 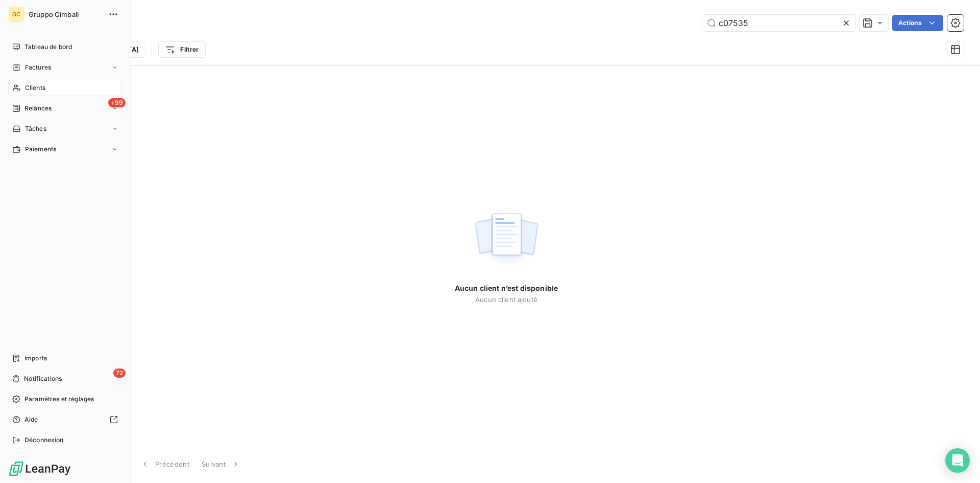 What do you see at coordinates (35, 88) in the screenshot?
I see `span: Clients` at bounding box center [35, 88].